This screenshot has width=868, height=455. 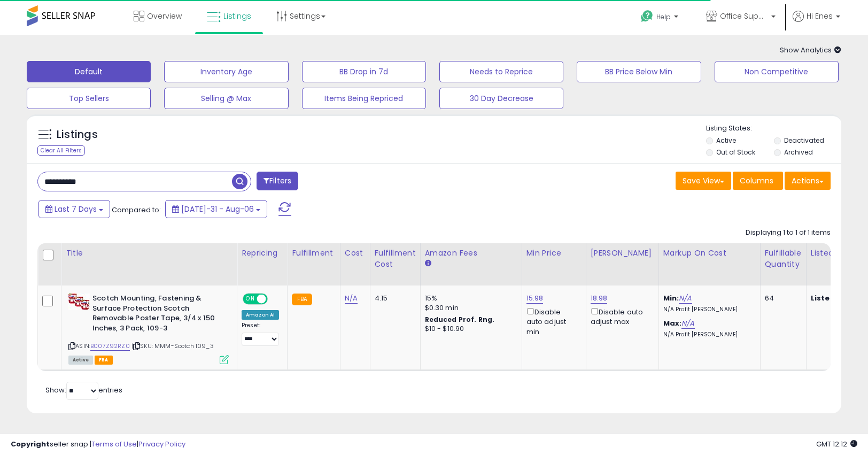 I want to click on b: Listed Price:, so click(x=835, y=297).